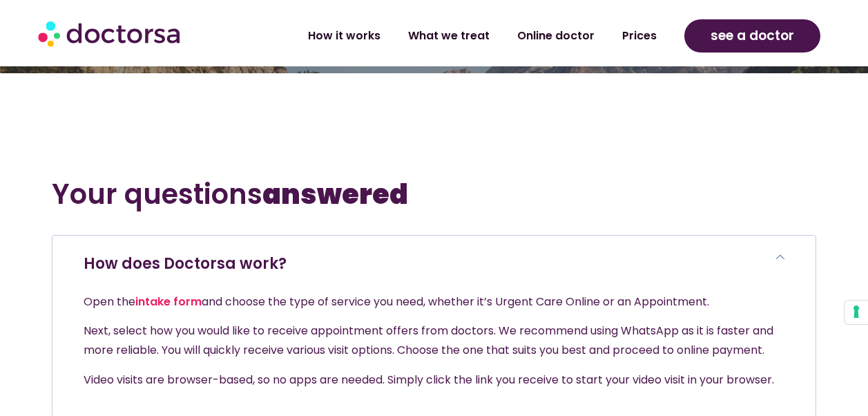 This screenshot has height=416, width=868. What do you see at coordinates (434, 194) in the screenshot?
I see `h2: Your questions` at bounding box center [434, 194].